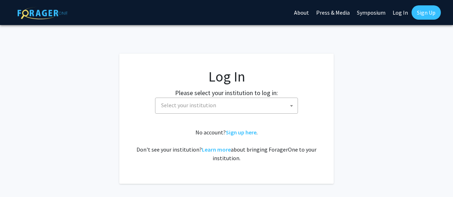  I want to click on a: Learn more about bringing ForagerOne to your institution, so click(216, 149).